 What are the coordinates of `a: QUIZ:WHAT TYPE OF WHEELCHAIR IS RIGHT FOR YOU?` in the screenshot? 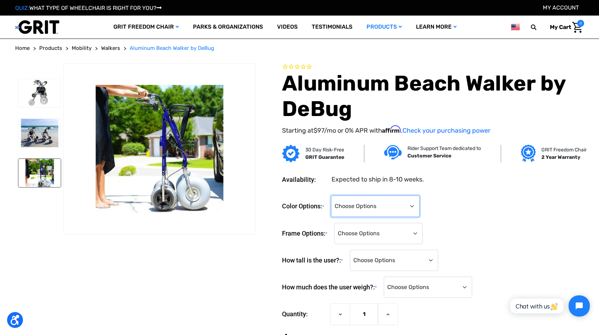 It's located at (88, 8).